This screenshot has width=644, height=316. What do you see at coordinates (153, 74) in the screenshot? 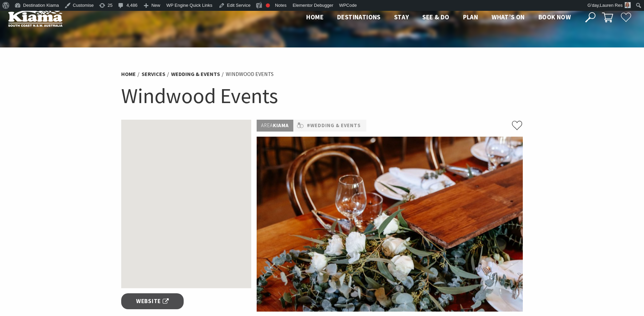
I see `a: Services` at bounding box center [153, 74].